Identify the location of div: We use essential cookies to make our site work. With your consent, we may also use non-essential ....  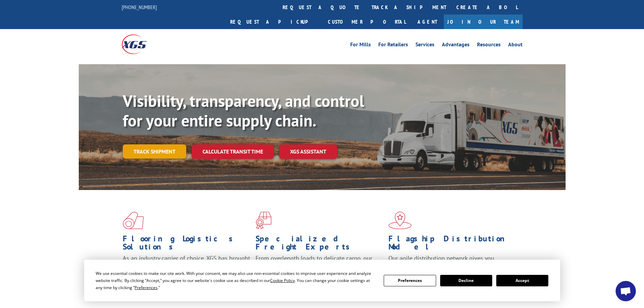
(236, 281).